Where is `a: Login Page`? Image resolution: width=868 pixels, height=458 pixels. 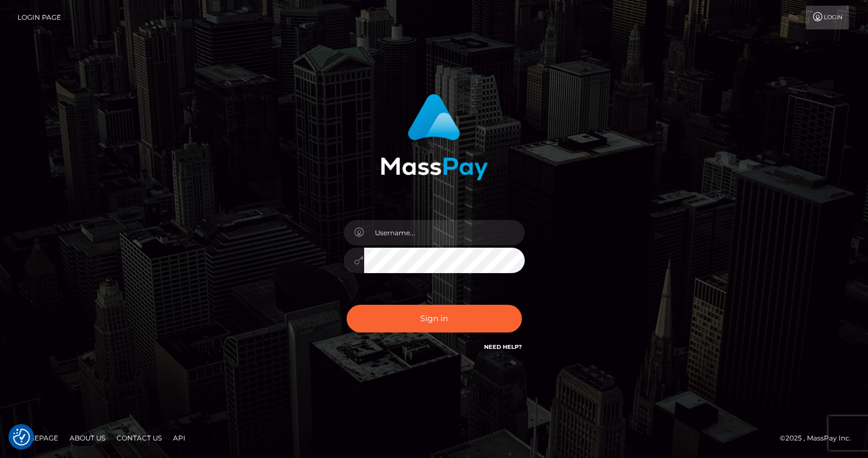 a: Login Page is located at coordinates (39, 17).